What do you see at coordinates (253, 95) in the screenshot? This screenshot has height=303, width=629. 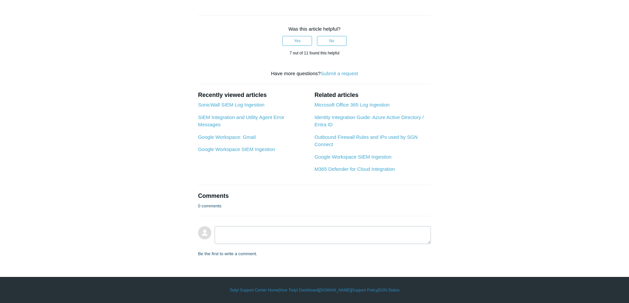 I see `h2: Recently viewed articles` at bounding box center [253, 95].